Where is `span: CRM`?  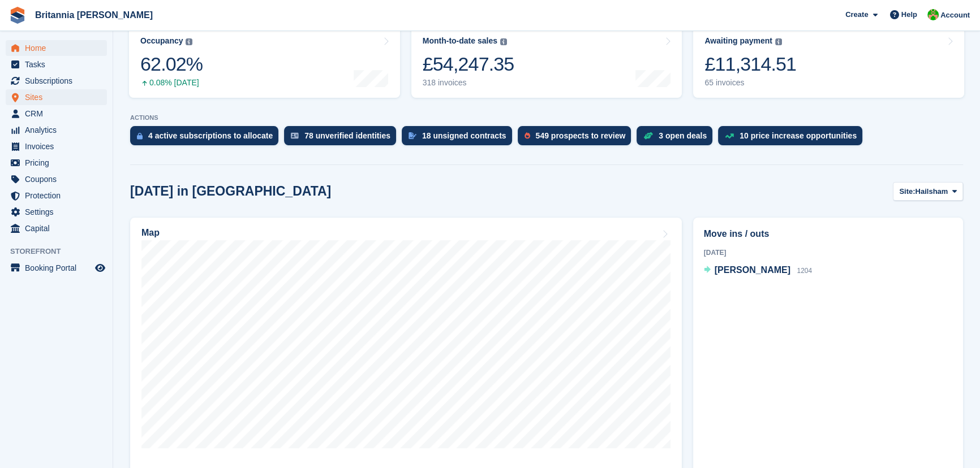
span: CRM is located at coordinates (59, 114).